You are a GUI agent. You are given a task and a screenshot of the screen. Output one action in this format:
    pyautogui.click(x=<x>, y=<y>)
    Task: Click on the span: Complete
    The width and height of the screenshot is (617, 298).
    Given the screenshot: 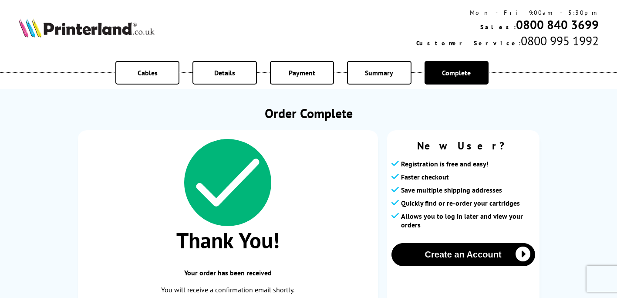 What is the action you would take?
    pyautogui.click(x=456, y=73)
    